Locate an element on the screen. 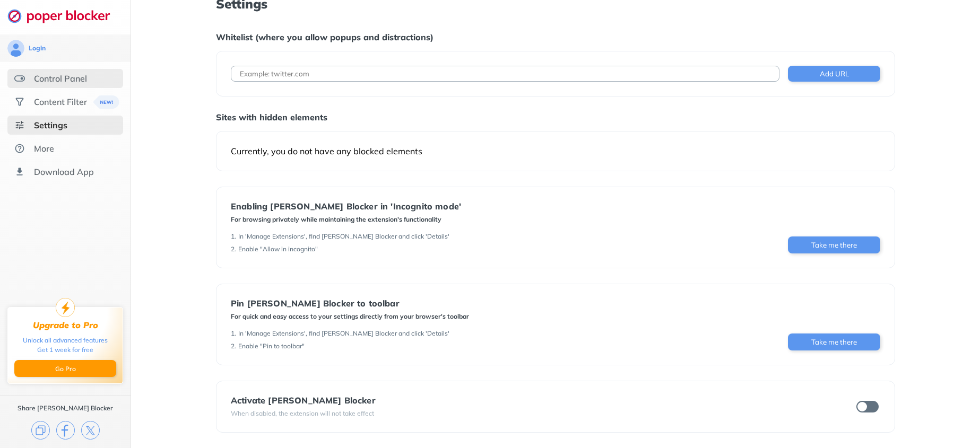 The width and height of the screenshot is (980, 448). div: For quick and easy access to your settings directly from your browser's toolbar is located at coordinates (350, 316).